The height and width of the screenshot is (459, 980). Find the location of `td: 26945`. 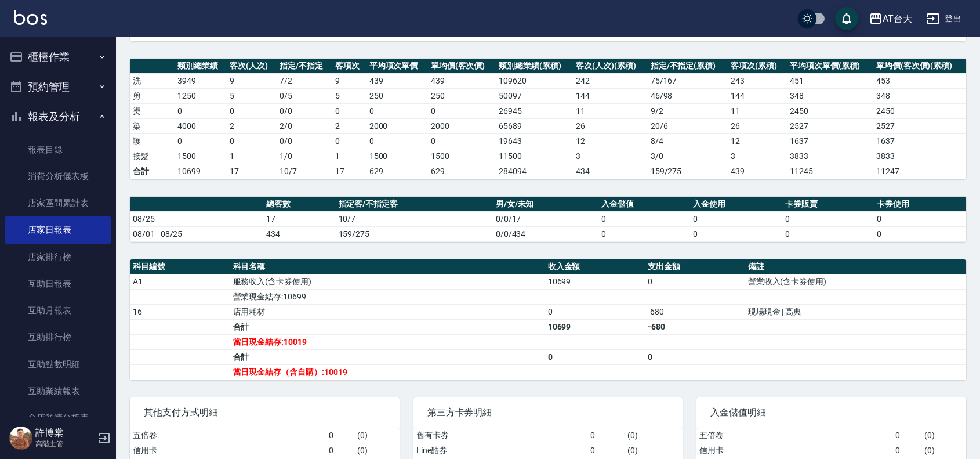

td: 26945 is located at coordinates (534, 111).